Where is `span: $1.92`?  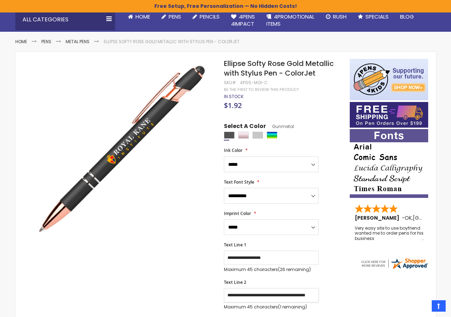 span: $1.92 is located at coordinates (233, 105).